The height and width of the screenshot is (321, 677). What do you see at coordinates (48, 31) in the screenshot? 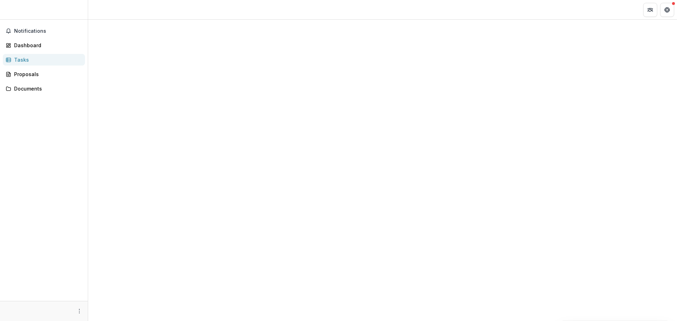
I see `span: Notifications` at bounding box center [48, 31].